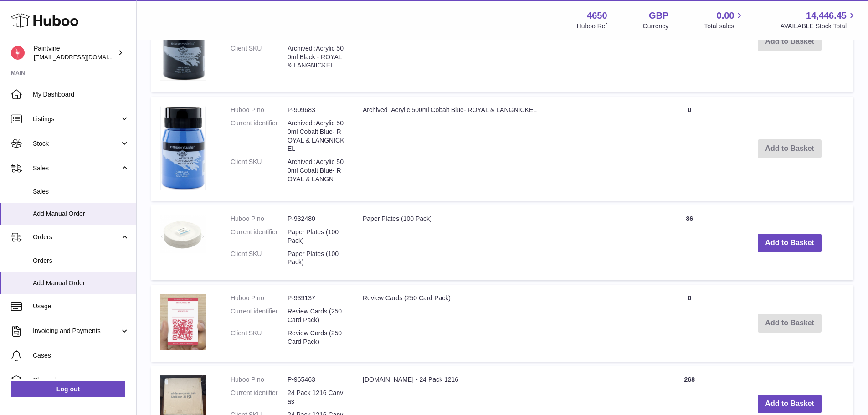 The height and width of the screenshot is (415, 868). What do you see at coordinates (183, 147) in the screenshot?
I see `img: Archived :Acrylic 500ml Cobalt Blue- ROYAL & LANGNICKEL` at bounding box center [183, 147].